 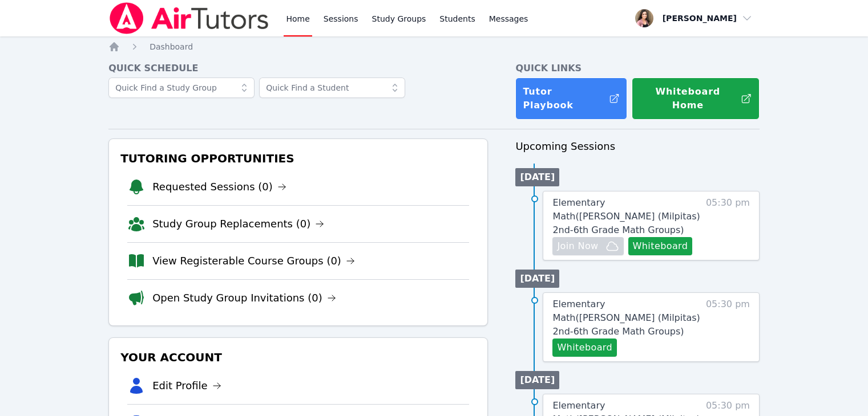 What do you see at coordinates (332, 88) in the screenshot?
I see `input: Quick Find a Student` at bounding box center [332, 88].